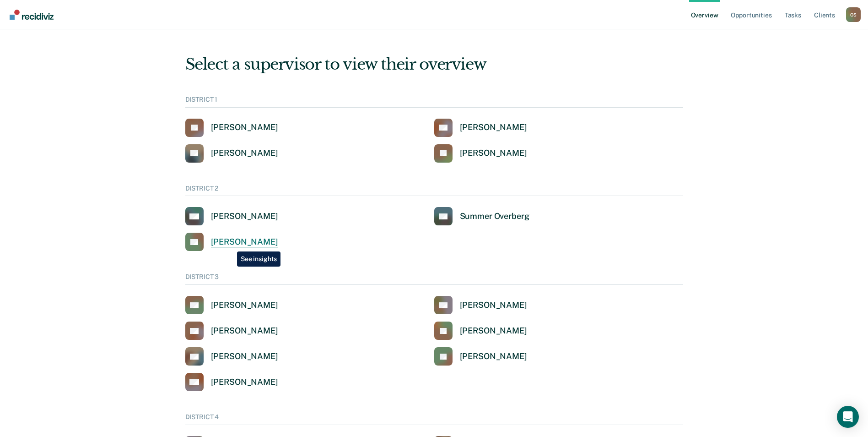 The image size is (868, 437). What do you see at coordinates (434, 102) in the screenshot?
I see `div: DISTRICT 1` at bounding box center [434, 102].